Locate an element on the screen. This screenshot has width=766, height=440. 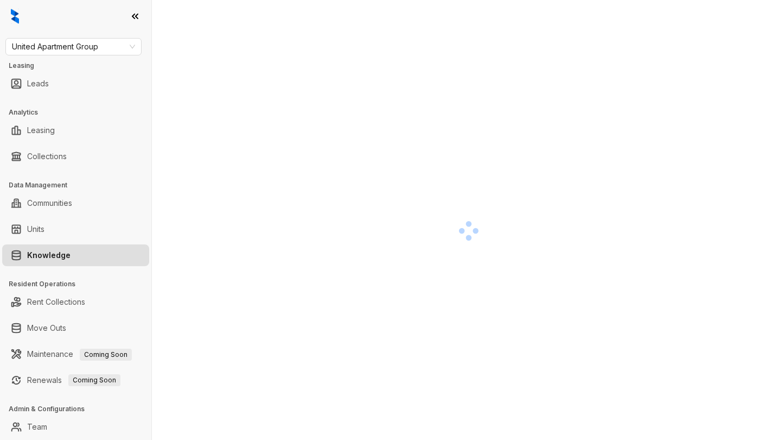
li: Communities is located at coordinates (75, 203).